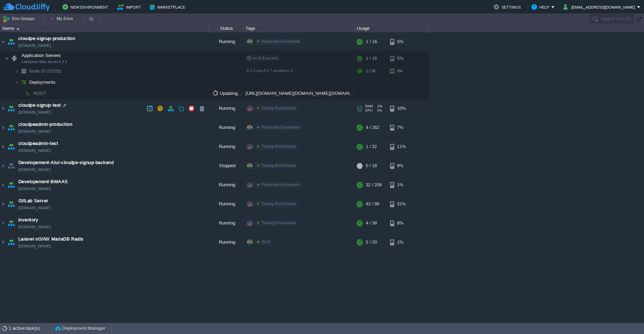  Describe the element at coordinates (42, 82) in the screenshot. I see `a: Deployments` at that location.